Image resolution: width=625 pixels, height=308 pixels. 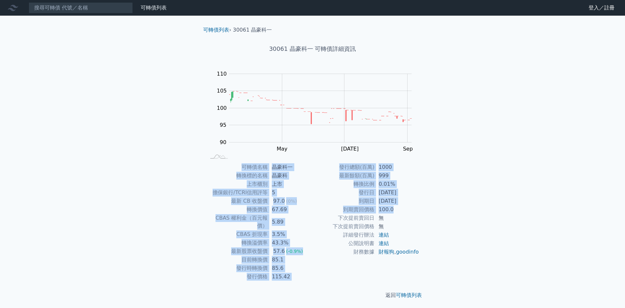 What do you see at coordinates (290, 268) in the screenshot?
I see `td: 85.6` at bounding box center [290, 268].